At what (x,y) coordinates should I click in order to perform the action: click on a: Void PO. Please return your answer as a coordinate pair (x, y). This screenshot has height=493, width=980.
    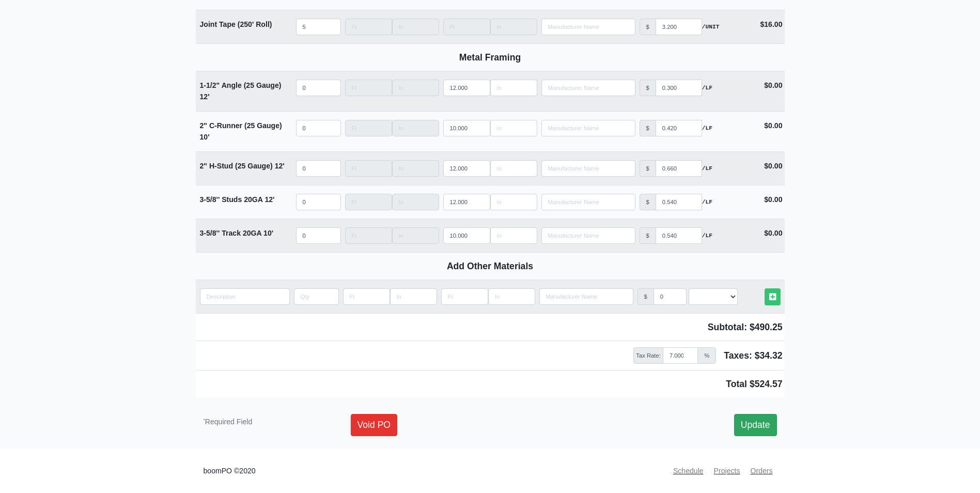
    Looking at the image, I should click on (374, 425).